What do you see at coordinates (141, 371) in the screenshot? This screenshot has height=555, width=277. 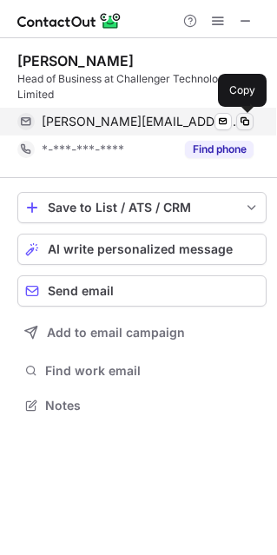 I see `button: Find work email` at bounding box center [141, 371].